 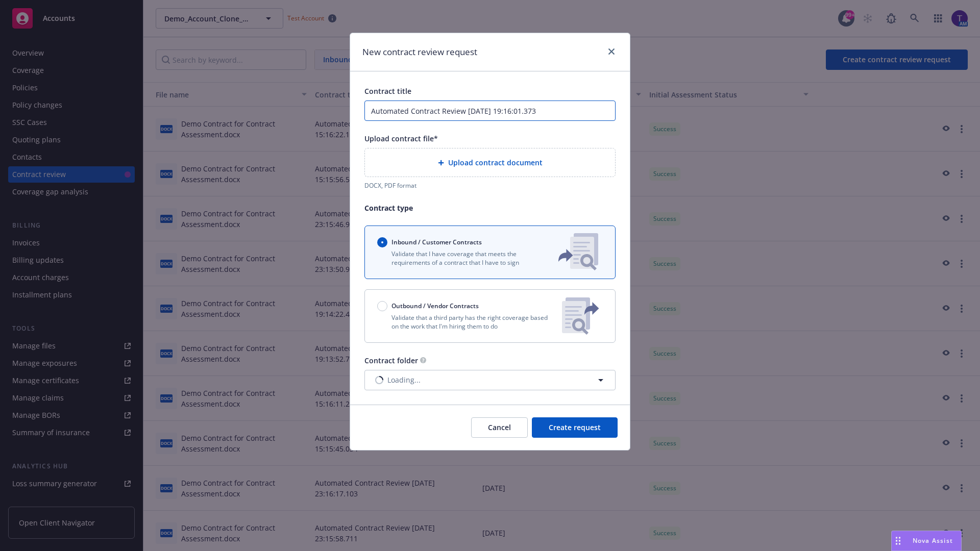 What do you see at coordinates (575, 427) in the screenshot?
I see `span: Create request` at bounding box center [575, 427].